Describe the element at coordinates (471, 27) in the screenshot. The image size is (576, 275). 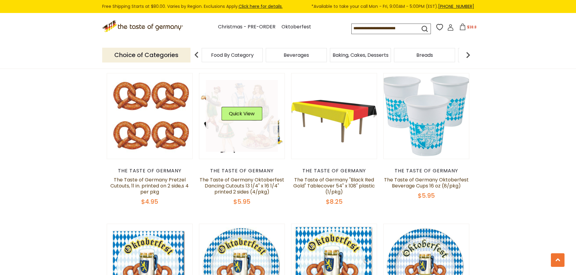
I see `span: $38.8` at that location.